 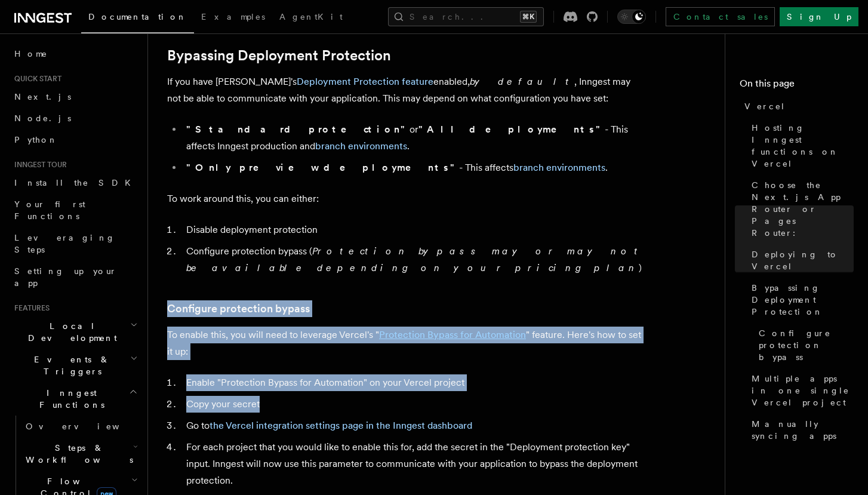 I want to click on span: Overview, so click(x=87, y=427).